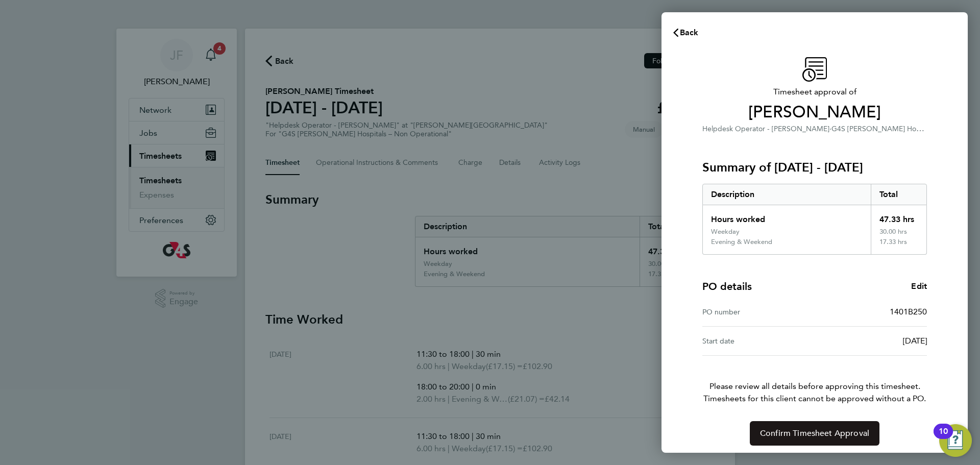 This screenshot has height=465, width=980. I want to click on p: Please review all details before approving this timesheet., so click(815, 380).